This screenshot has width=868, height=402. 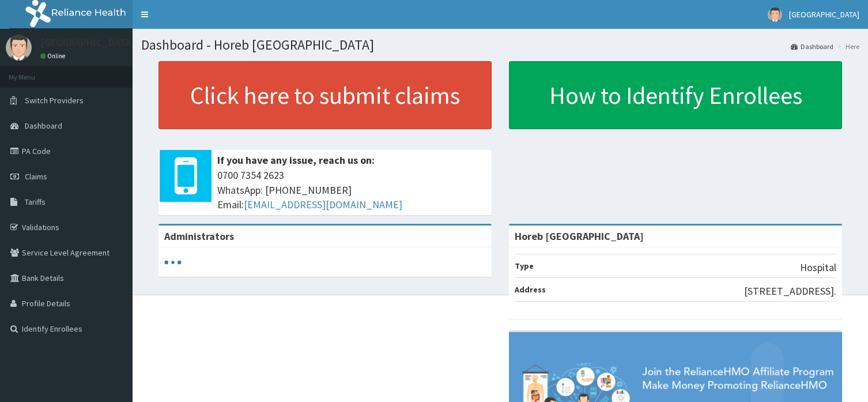 What do you see at coordinates (524, 266) in the screenshot?
I see `b: Type` at bounding box center [524, 266].